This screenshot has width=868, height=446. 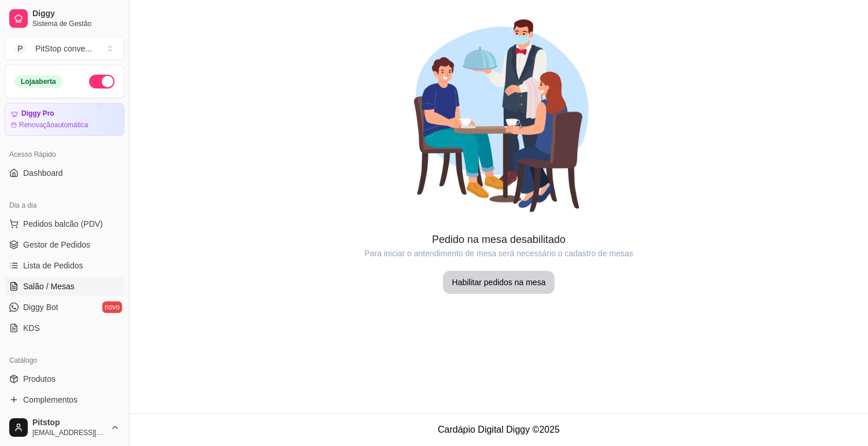 I want to click on span: Sistema de Gestão, so click(x=76, y=24).